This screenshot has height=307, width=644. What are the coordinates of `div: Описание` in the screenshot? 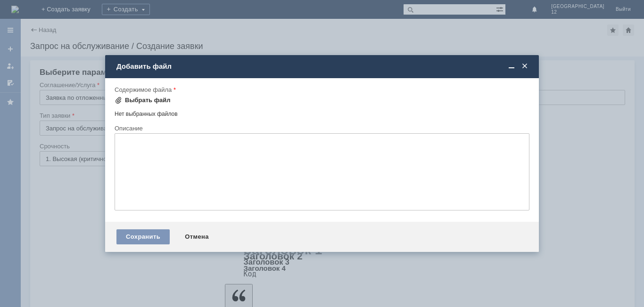 It's located at (321, 128).